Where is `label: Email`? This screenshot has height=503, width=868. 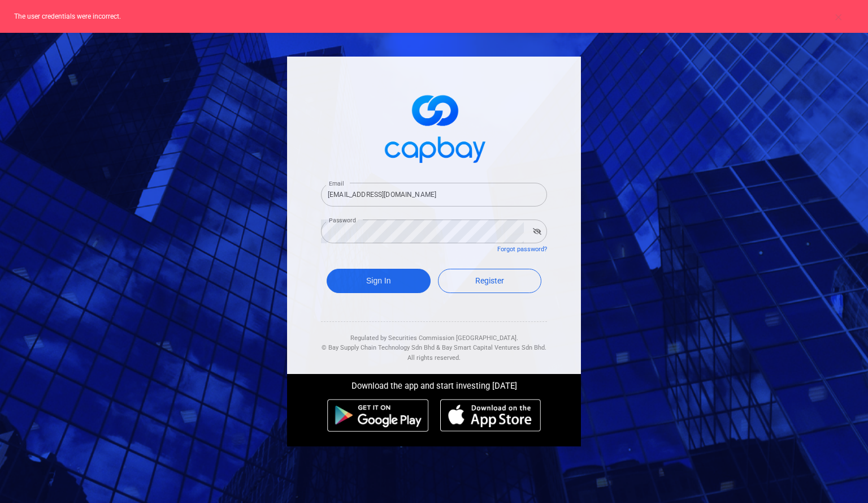
label: Email is located at coordinates (336, 183).